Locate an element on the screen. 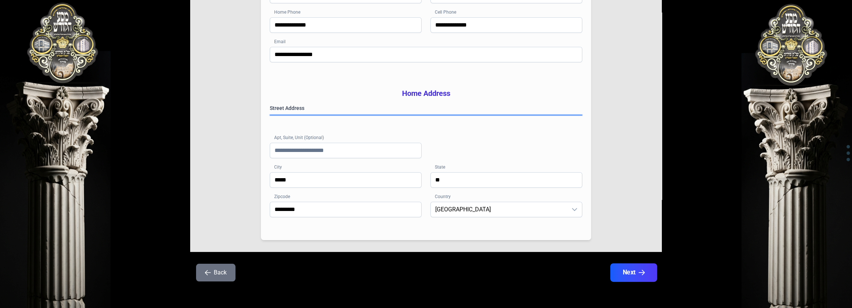  span: United States is located at coordinates (499, 209).